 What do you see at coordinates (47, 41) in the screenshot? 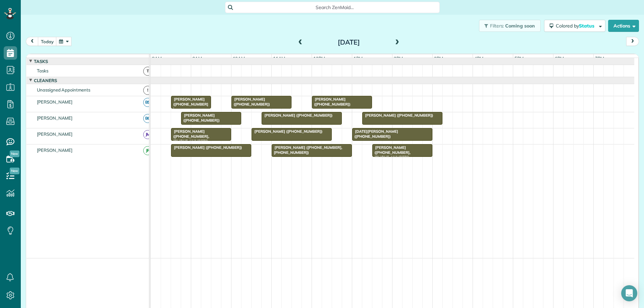
I see `button: today` at bounding box center [47, 41].